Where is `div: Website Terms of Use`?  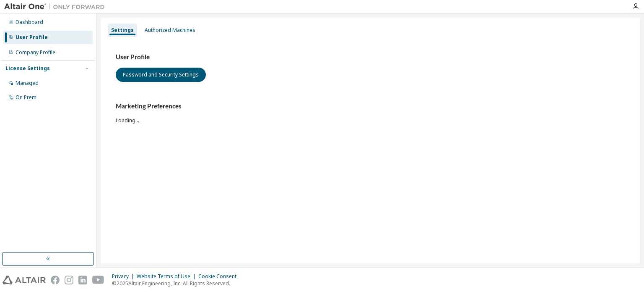
div: Website Terms of Use is located at coordinates (167, 276).